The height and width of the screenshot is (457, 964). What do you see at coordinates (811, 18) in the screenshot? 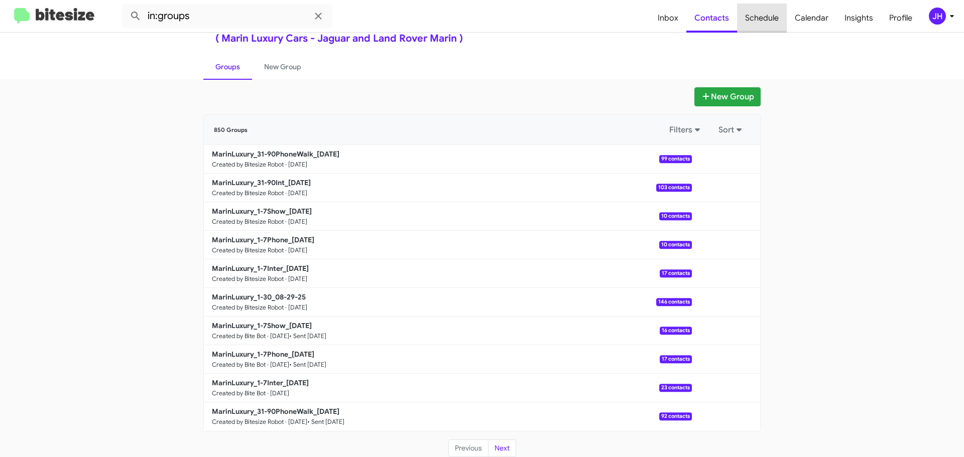
I see `a: Calendar` at bounding box center [811, 18].